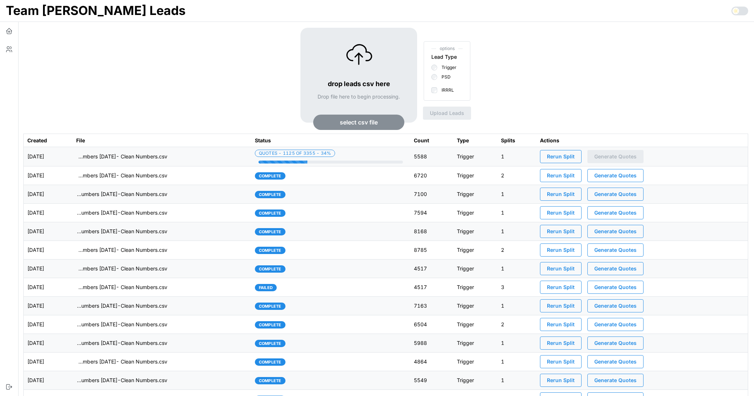 Image resolution: width=754 pixels, height=396 pixels. Describe the element at coordinates (266, 287) in the screenshot. I see `span: failed` at that location.